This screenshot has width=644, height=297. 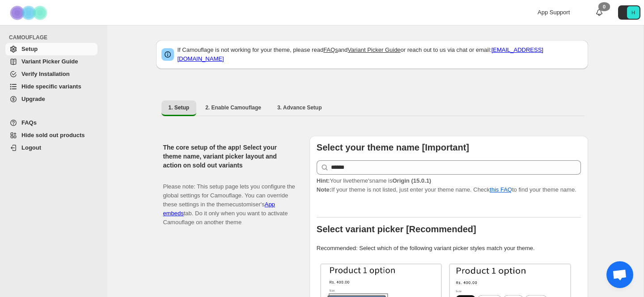 What do you see at coordinates (620, 274) in the screenshot?
I see `a: Open chat` at bounding box center [620, 274].